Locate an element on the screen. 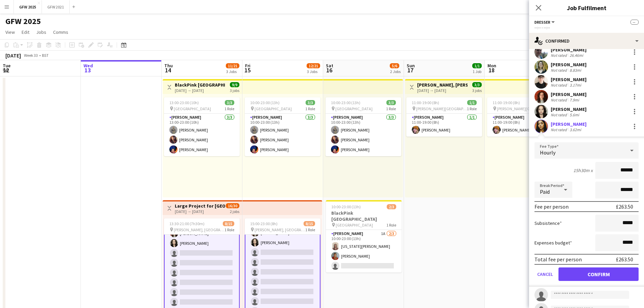  div: 3 jobs is located at coordinates (234, 90).